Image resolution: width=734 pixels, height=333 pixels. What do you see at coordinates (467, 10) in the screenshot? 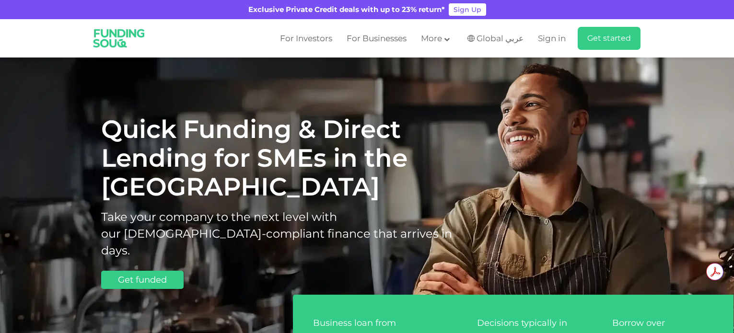
I see `a: Sign Up` at bounding box center [467, 10].